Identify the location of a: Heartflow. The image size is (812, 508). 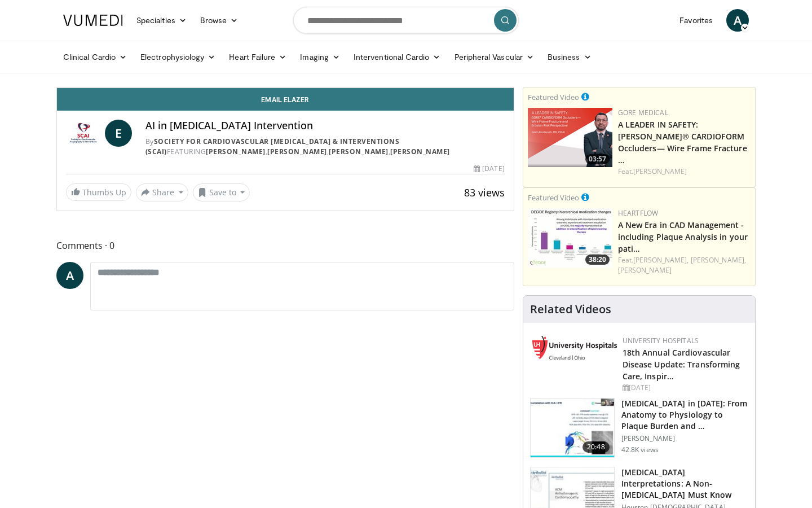
(638, 212).